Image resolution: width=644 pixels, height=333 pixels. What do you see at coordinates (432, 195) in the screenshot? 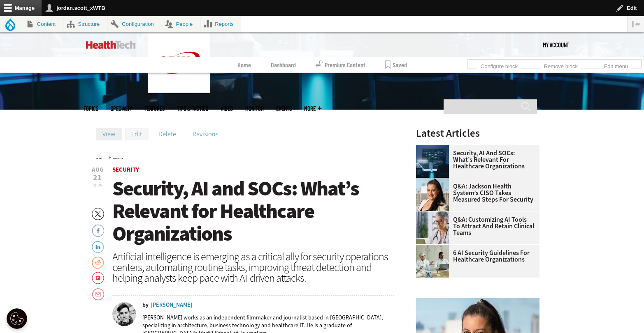
I see `img: Connie Barrera` at bounding box center [432, 195].